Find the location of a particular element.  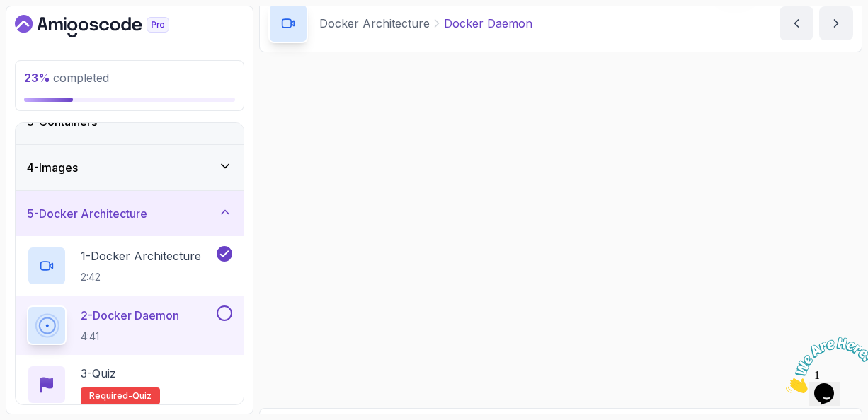

button: 4-Images is located at coordinates (130, 167).